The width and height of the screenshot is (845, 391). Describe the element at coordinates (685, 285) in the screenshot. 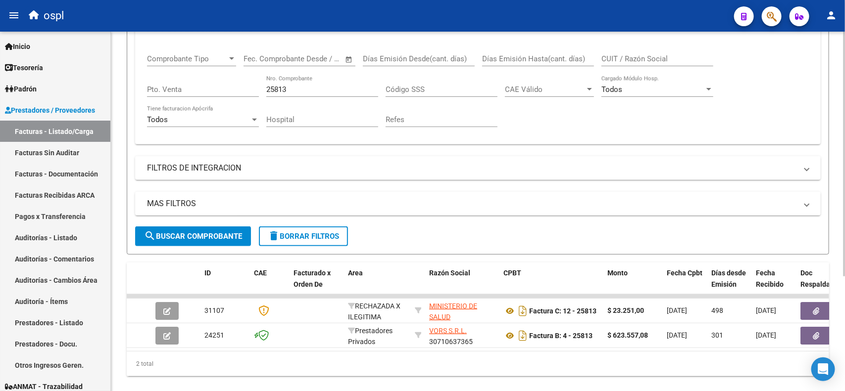

I see `datatable-header-cell: Fecha Cpbt` at that location.